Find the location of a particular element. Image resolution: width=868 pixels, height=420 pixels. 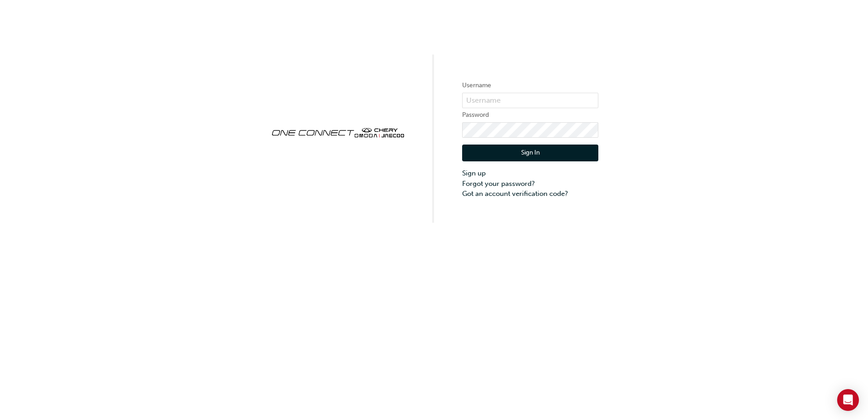

label: Username is located at coordinates (530, 86).